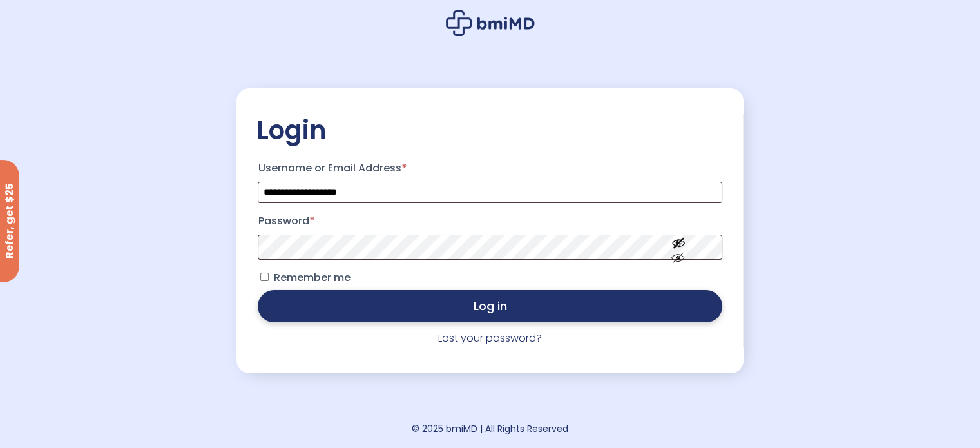 This screenshot has width=980, height=448. I want to click on label: Password, so click(490, 221).